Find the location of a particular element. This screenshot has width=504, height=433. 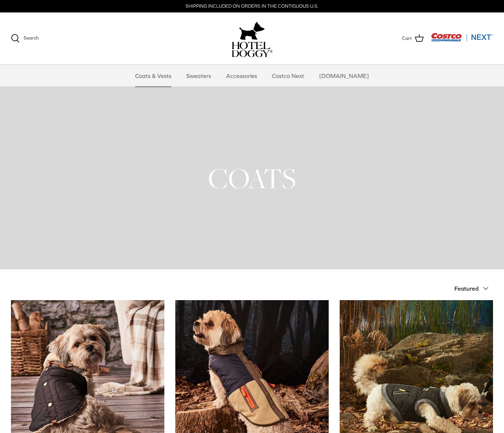

span: Search is located at coordinates (31, 37).